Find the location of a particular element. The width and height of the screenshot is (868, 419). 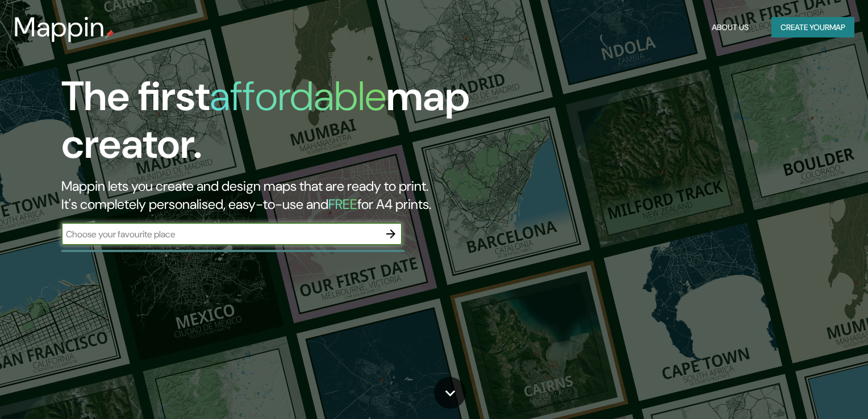

h5: FREE is located at coordinates (342, 204).